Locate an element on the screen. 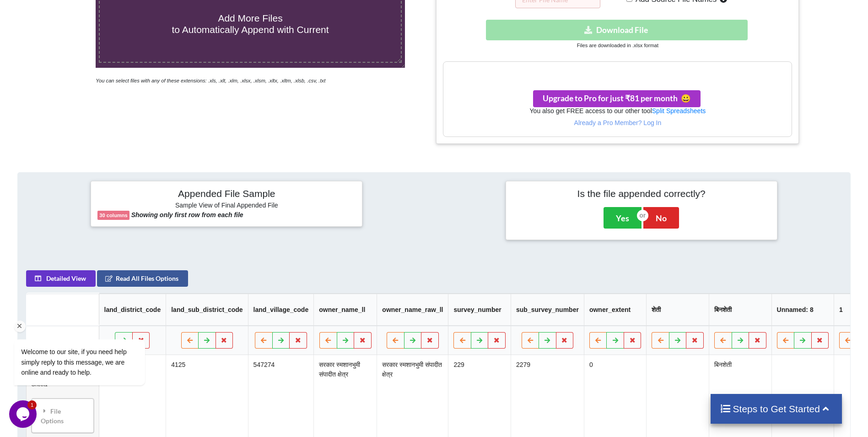 This screenshot has height=437, width=868. h4: Appended File Sample is located at coordinates (227, 194).